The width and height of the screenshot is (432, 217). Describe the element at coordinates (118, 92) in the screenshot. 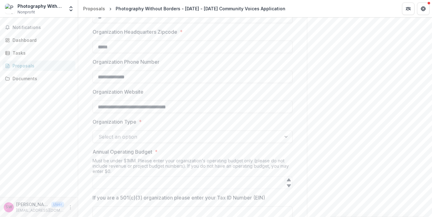

I see `p: Organization Website` at that location.